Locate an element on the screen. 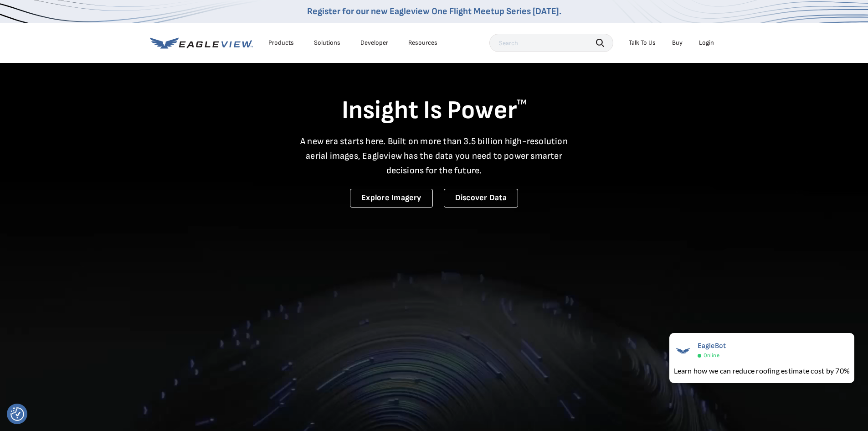  div: Products is located at coordinates (281, 43).